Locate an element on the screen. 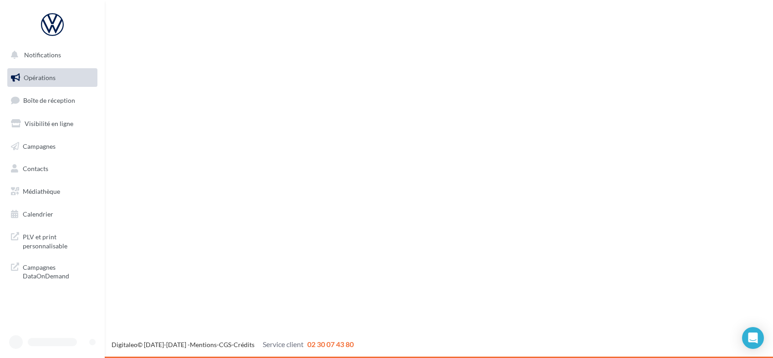 The width and height of the screenshot is (773, 358). a: Mentions is located at coordinates (203, 345).